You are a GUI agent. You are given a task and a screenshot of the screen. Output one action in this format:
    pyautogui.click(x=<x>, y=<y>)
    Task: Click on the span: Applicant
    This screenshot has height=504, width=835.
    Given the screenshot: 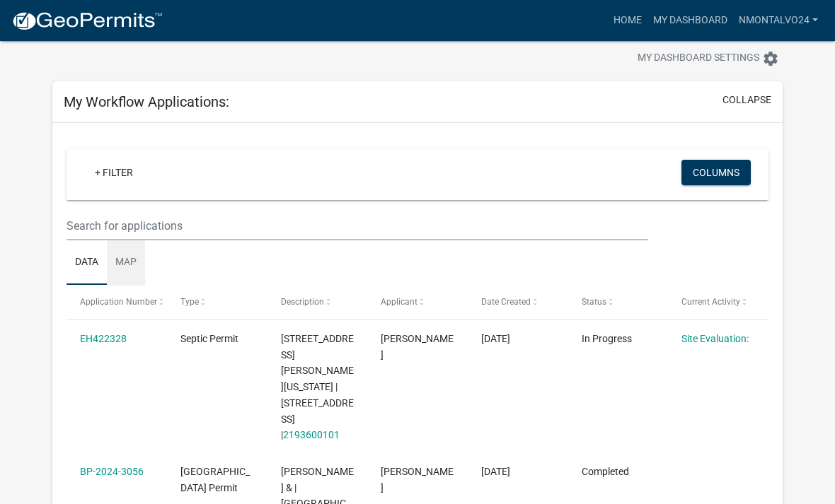 What is the action you would take?
    pyautogui.click(x=399, y=302)
    